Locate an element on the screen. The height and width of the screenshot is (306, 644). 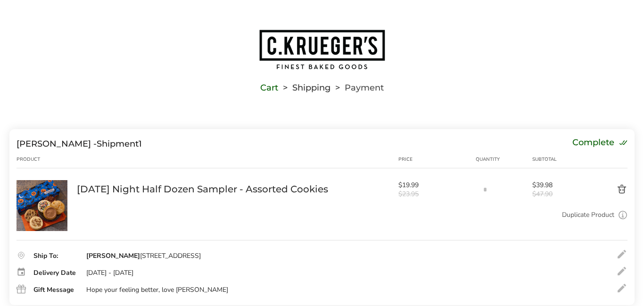
div: Ship To: is located at coordinates (55, 256).